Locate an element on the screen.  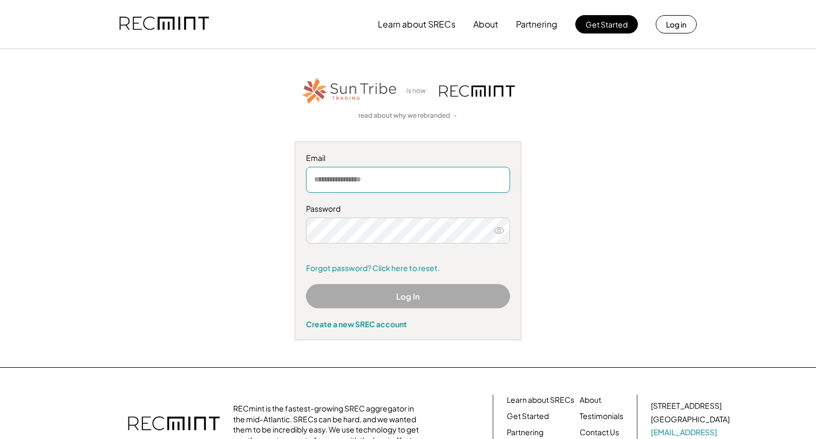
a: Get Started is located at coordinates (528, 416).